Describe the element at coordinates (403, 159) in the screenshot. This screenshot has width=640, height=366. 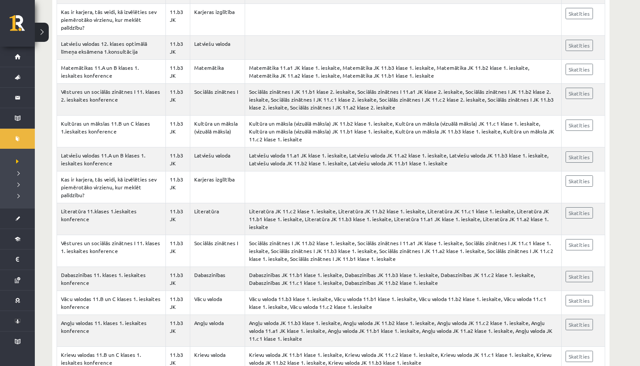
I see `td: Latviešu valoda 11.a1 JK klase 1. ieskaite, Latviešu valoda JK 11.a2 klase 1. ieskaite, Latviešu ...` at that location.